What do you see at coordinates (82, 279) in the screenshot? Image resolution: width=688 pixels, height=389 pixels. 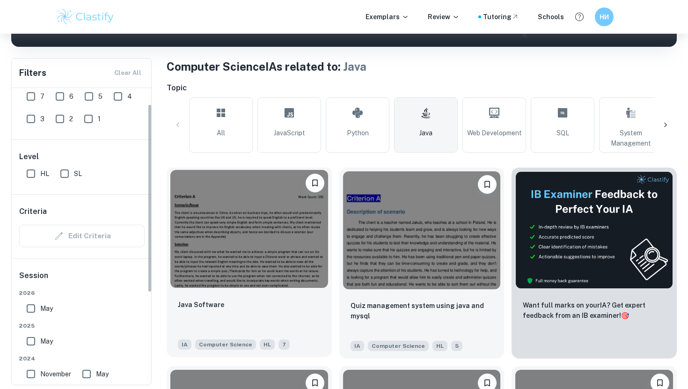 I see `h6: Session` at bounding box center [82, 279].